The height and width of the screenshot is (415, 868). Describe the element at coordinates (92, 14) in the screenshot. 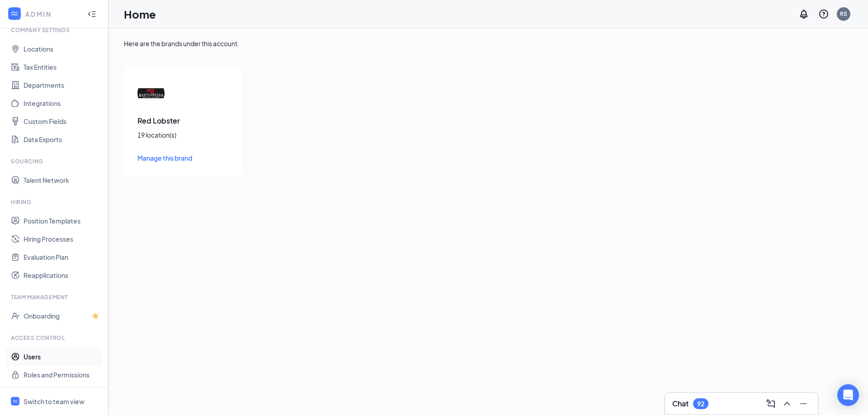

I see `svg: Collapse` at that location.